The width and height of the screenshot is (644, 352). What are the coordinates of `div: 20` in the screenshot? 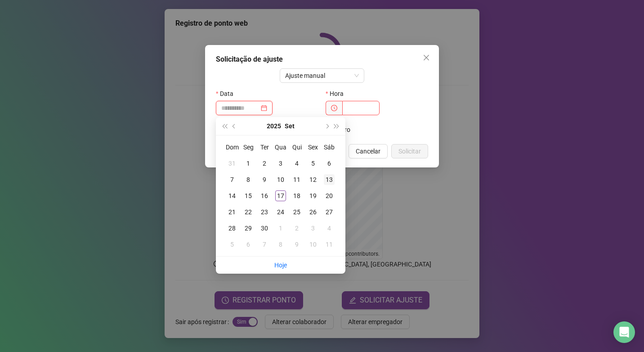 It's located at (330, 196).